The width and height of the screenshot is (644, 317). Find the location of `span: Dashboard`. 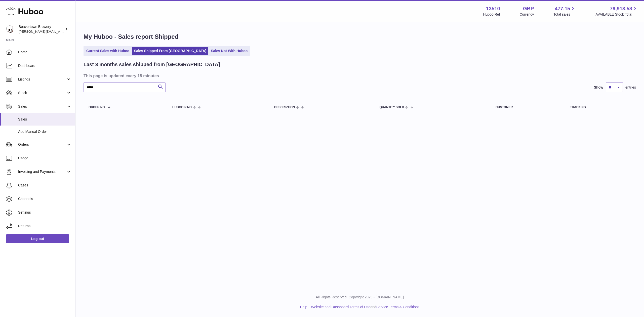

span: Dashboard is located at coordinates (45, 66).